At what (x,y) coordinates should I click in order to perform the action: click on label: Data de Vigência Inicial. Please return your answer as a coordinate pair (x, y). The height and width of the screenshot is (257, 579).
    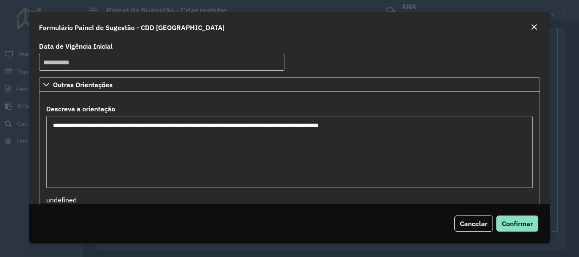
    Looking at the image, I should click on (76, 46).